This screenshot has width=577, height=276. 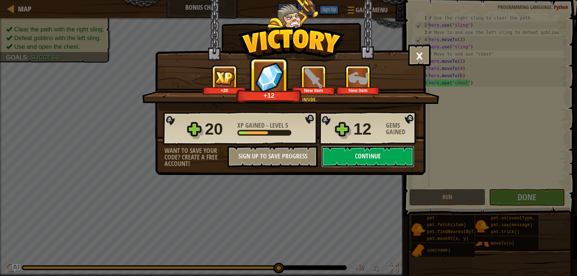 What do you see at coordinates (224, 90) in the screenshot?
I see `div: +20` at bounding box center [224, 90].